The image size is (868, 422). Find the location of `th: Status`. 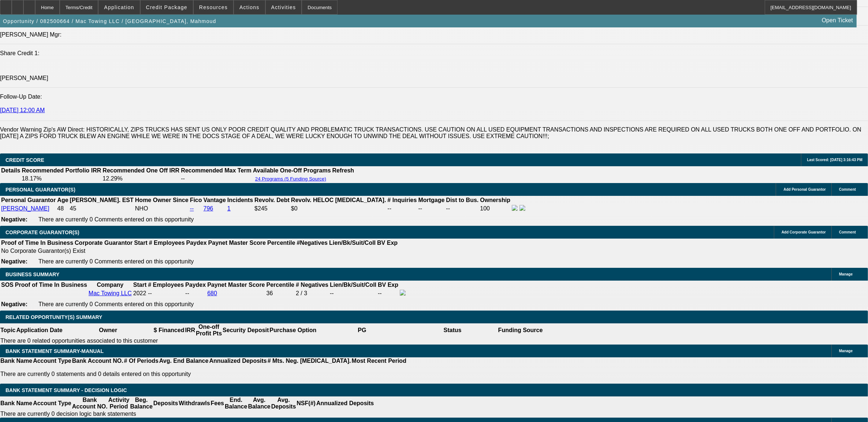

th: Status is located at coordinates (452, 331).